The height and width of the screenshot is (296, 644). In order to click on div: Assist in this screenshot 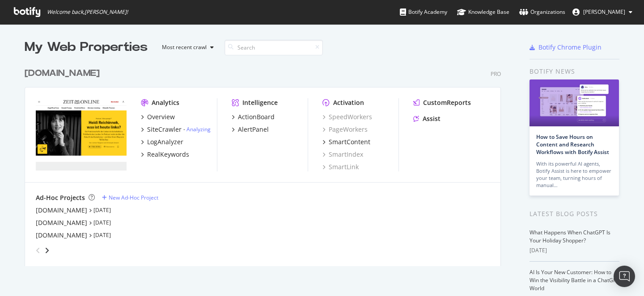, I will do `click(431, 119)`.